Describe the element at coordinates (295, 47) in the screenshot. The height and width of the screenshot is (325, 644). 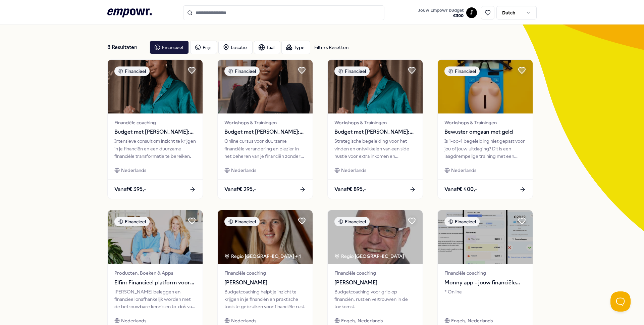
I see `button: Type` at that location.